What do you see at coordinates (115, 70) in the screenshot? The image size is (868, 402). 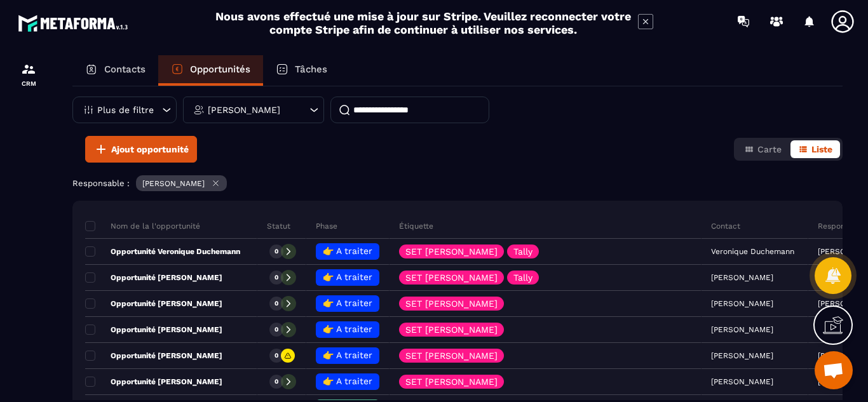 I see `a: Contacts` at bounding box center [115, 70].